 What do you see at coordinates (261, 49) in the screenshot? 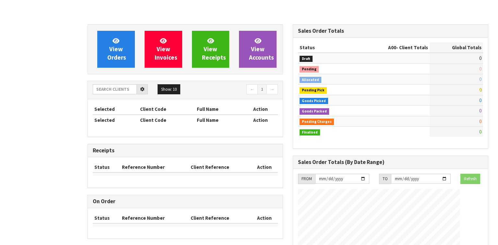
I see `span: View Accounts` at bounding box center [261, 49].